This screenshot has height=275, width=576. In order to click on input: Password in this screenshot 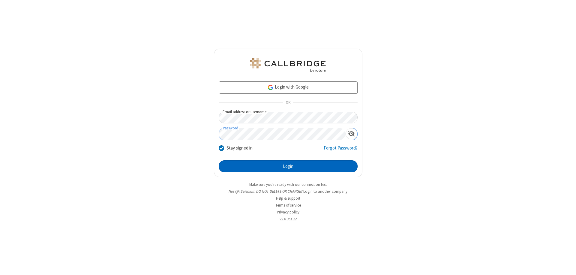, I will do `click(282, 134)`.